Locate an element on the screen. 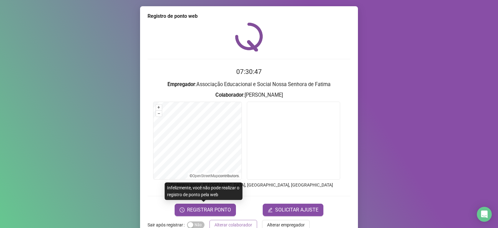 The image size is (498, 228). span: REGISTRAR PONTO is located at coordinates (209, 209).